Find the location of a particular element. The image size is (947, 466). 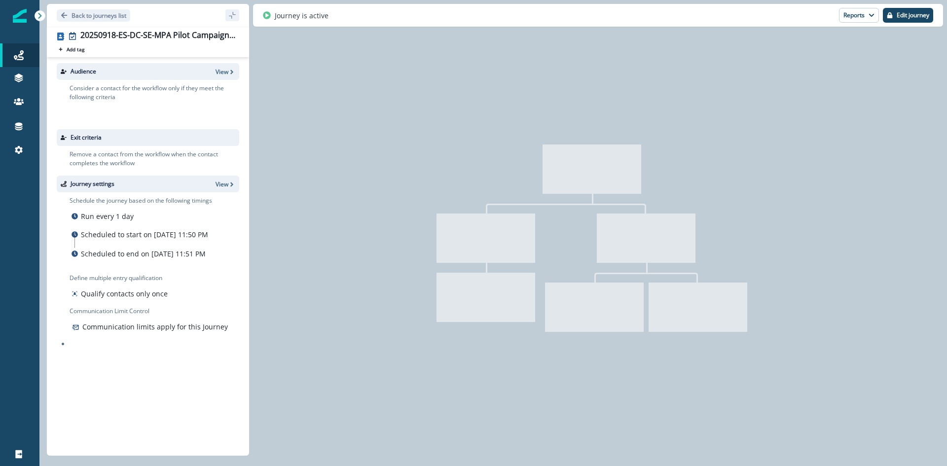

button: sidebar collapse toggle is located at coordinates (232, 15).